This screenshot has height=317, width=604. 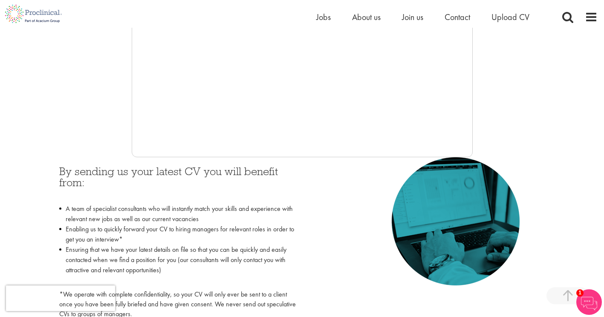 I want to click on h3: By sending us your latest CV you will benefit from:, so click(x=177, y=183).